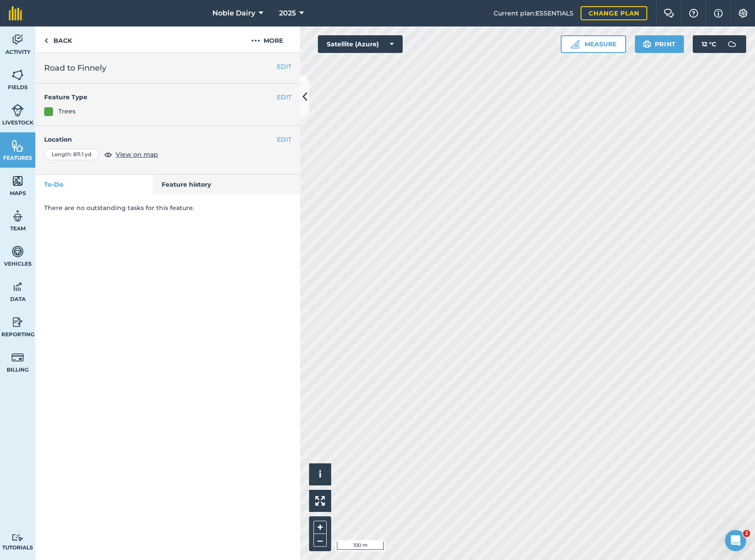 This screenshot has height=560, width=755. What do you see at coordinates (593, 44) in the screenshot?
I see `button: Measure` at bounding box center [593, 44].